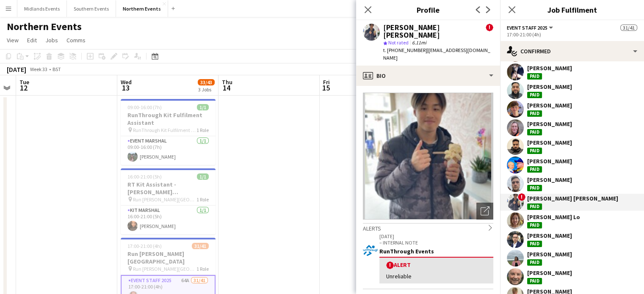 This screenshot has width=644, height=294. Describe the element at coordinates (428, 156) in the screenshot. I see `img: Crew avatar or photo` at that location.